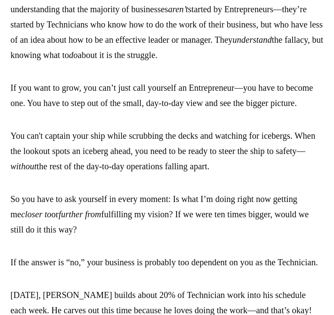 The image size is (334, 315). I want to click on p: So you have to ask yourself in every moment: Is what I’m doing right now getting me or fulfilling..., so click(167, 214).